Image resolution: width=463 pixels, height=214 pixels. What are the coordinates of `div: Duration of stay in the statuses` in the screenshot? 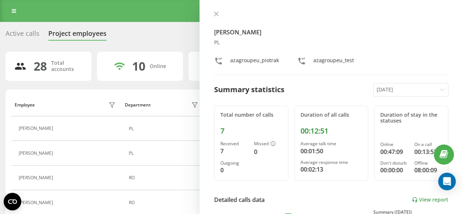 It's located at (411, 118).